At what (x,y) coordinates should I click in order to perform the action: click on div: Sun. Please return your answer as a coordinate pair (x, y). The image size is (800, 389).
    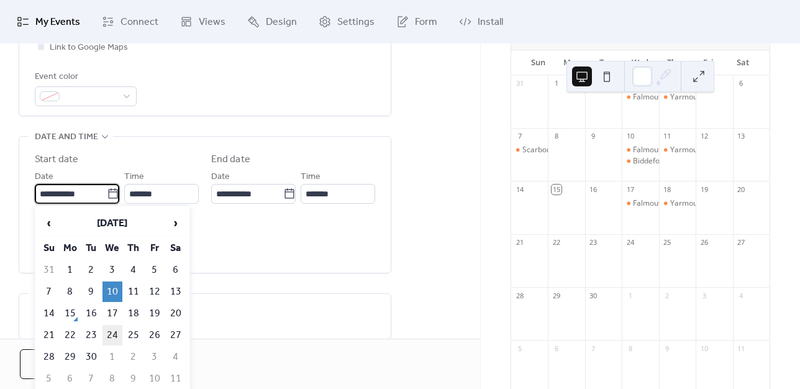
    Looking at the image, I should click on (538, 63).